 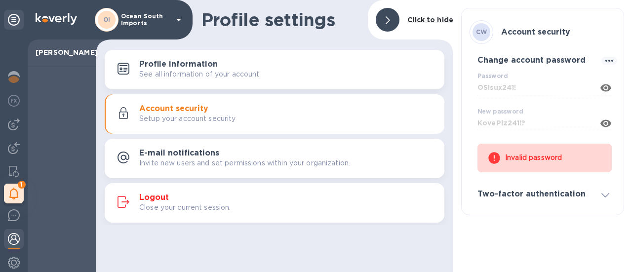 I want to click on button: E-mail notificationsInvite new users and set permissions within your organization., so click(x=274, y=158).